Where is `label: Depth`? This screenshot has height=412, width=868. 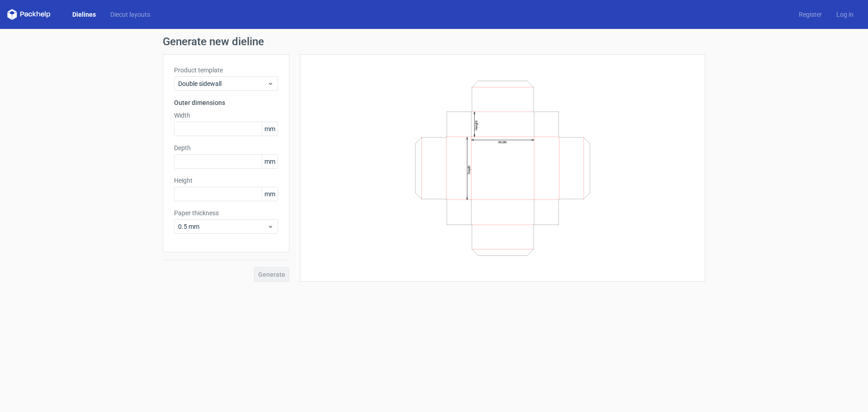 label: Depth is located at coordinates (226, 148).